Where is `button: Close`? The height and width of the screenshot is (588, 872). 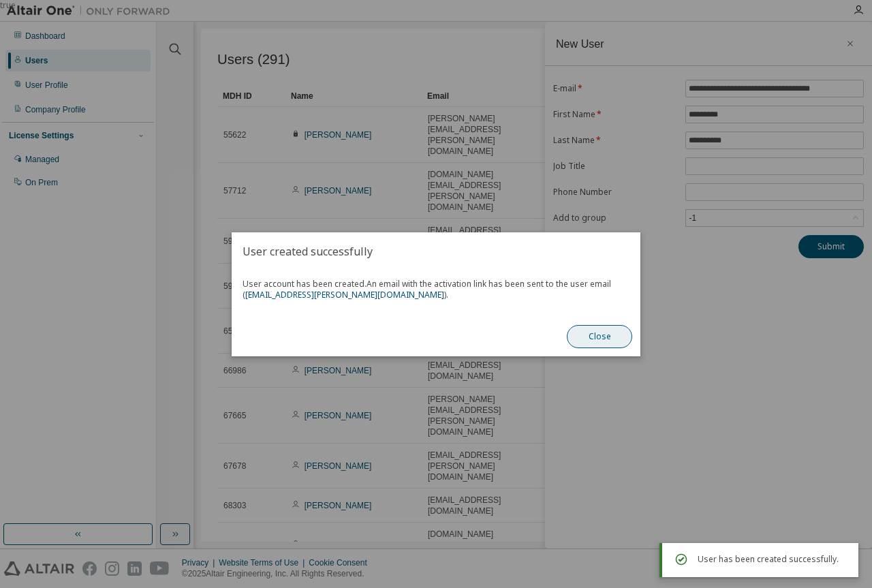 button: Close is located at coordinates (600, 337).